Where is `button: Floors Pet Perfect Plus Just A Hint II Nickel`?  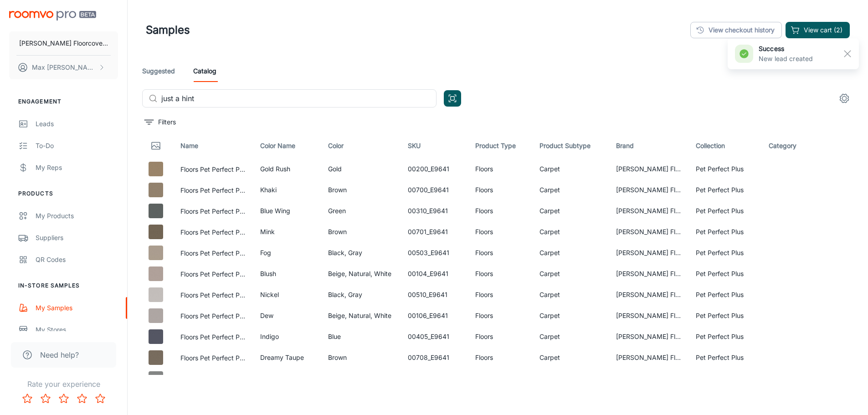
button: Floors Pet Perfect Plus Just A Hint II Nickel is located at coordinates (213, 295).